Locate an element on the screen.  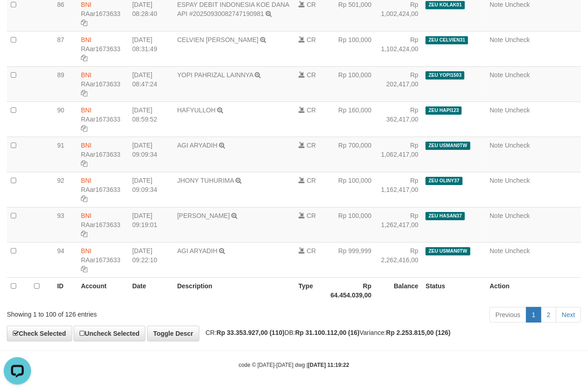
td: Rp 202,417,00 is located at coordinates (398, 83).